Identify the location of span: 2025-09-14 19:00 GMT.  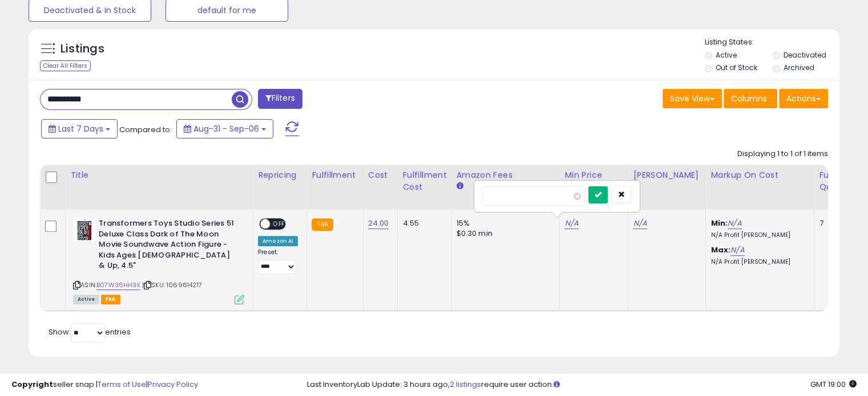
(833, 385).